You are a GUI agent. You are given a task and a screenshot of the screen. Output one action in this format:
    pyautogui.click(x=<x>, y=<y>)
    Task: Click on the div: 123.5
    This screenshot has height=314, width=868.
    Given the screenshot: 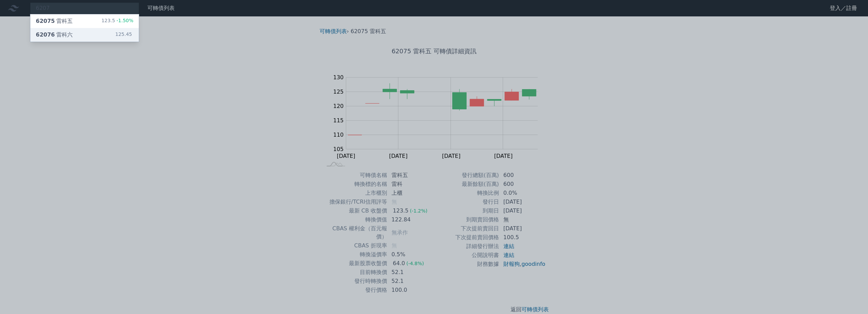 What is the action you would take?
    pyautogui.click(x=117, y=21)
    